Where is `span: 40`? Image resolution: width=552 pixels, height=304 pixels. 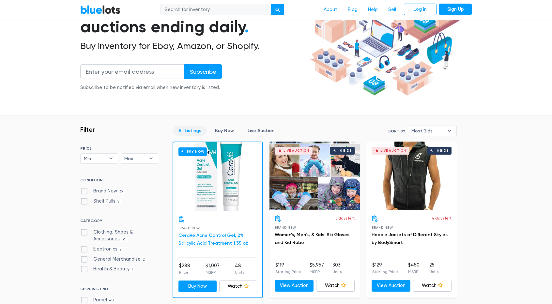 span: 40 is located at coordinates (111, 300).